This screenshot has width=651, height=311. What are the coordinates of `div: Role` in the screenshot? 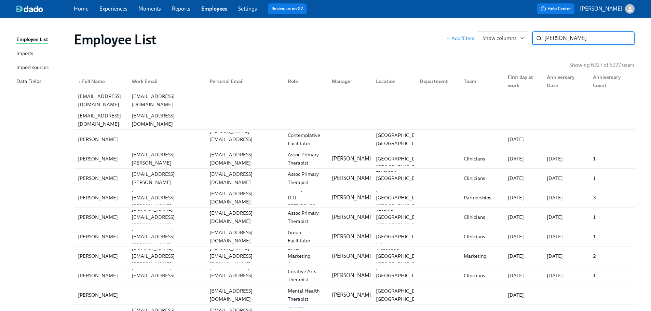 It's located at (304, 81).